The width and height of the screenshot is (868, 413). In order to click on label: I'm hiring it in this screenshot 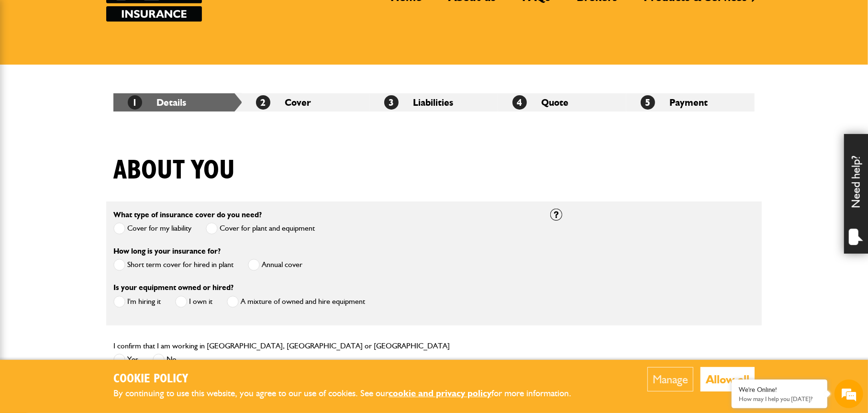, I will do `click(137, 301)`.